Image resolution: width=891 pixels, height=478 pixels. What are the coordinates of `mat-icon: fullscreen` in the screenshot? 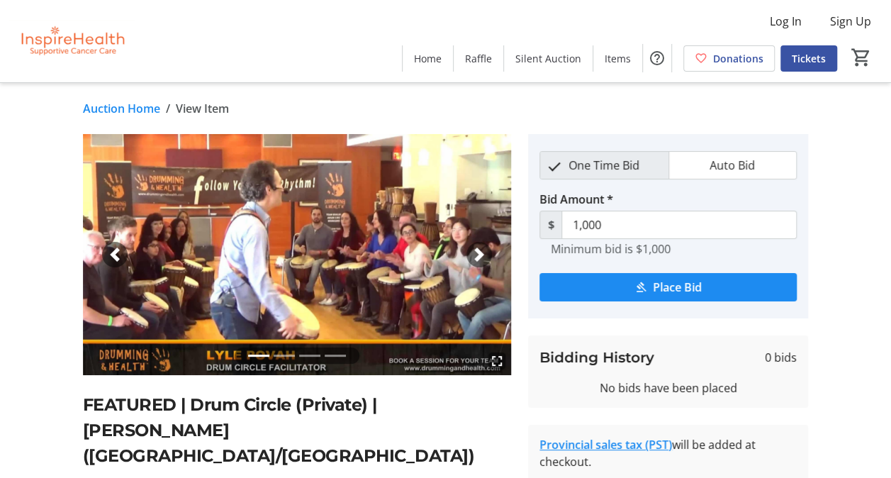 It's located at (497, 361).